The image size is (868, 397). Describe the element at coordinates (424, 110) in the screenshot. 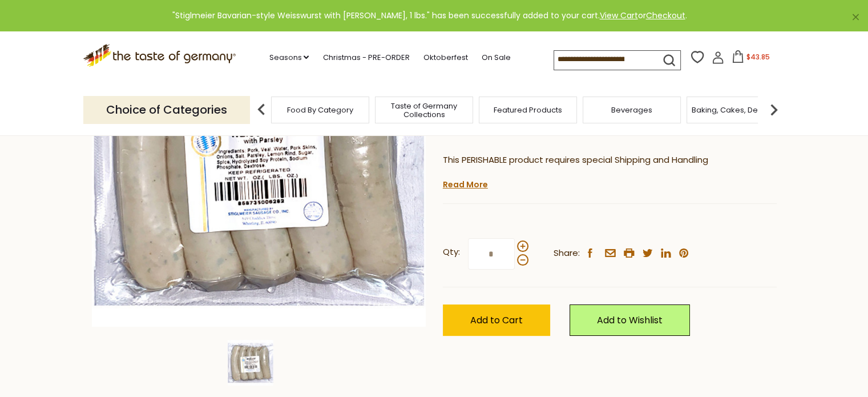

I see `a: Taste of Germany Collections` at that location.